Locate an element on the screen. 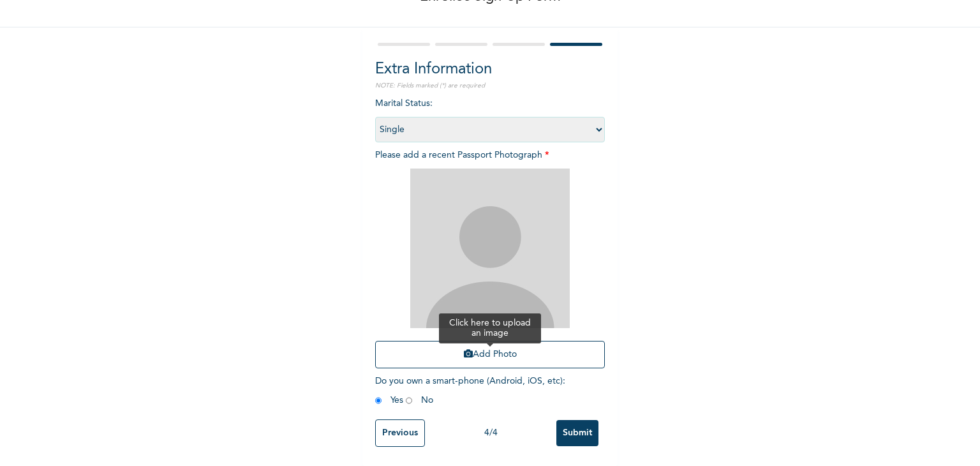  input: Submit is located at coordinates (578, 433).